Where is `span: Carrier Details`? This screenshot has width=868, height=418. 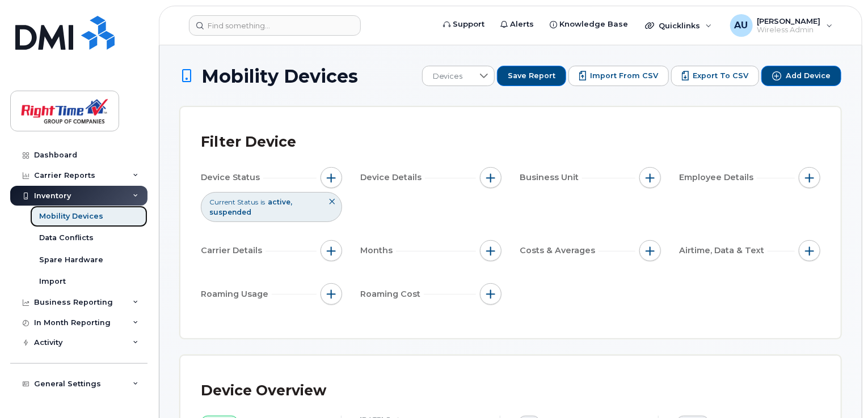 span: Carrier Details is located at coordinates (233, 251).